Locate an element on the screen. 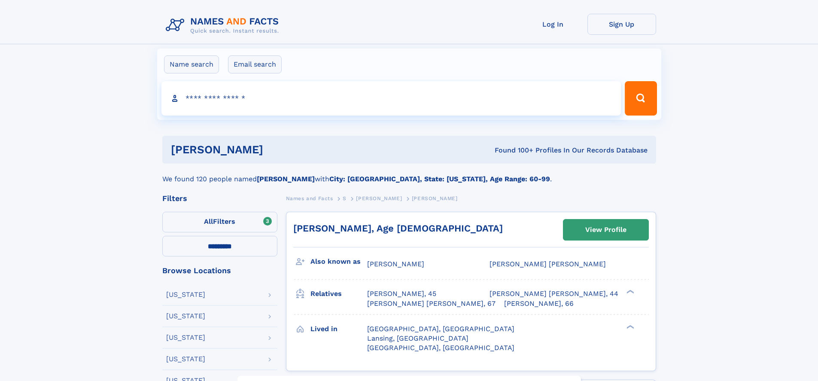  input: search input is located at coordinates (391, 98).